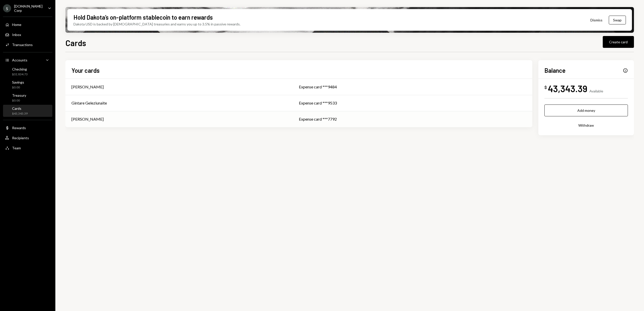 The image size is (644, 311). What do you see at coordinates (586, 125) in the screenshot?
I see `button: Withdraw` at bounding box center [586, 125].